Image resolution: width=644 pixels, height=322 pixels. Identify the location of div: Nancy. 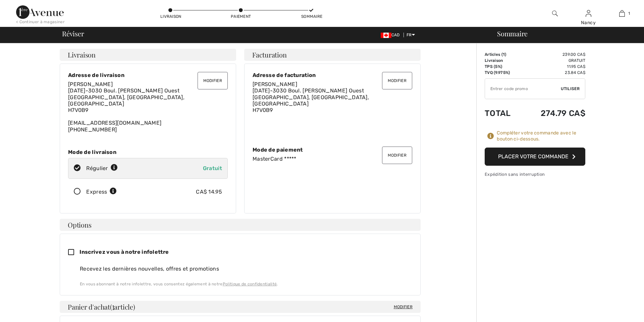
(588, 22).